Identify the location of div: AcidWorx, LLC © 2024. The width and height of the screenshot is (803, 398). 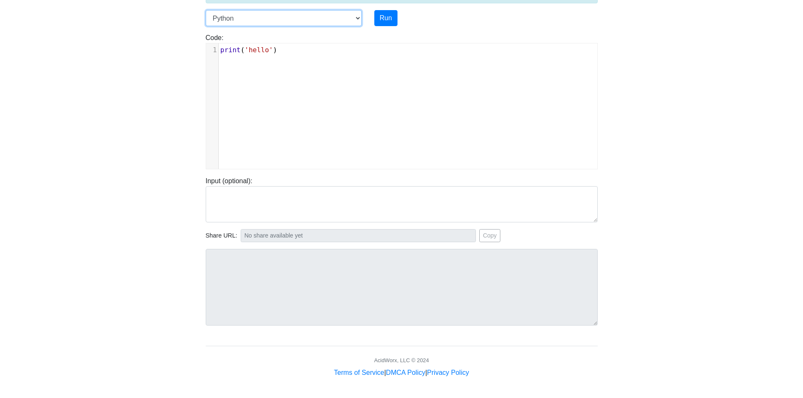
(401, 360).